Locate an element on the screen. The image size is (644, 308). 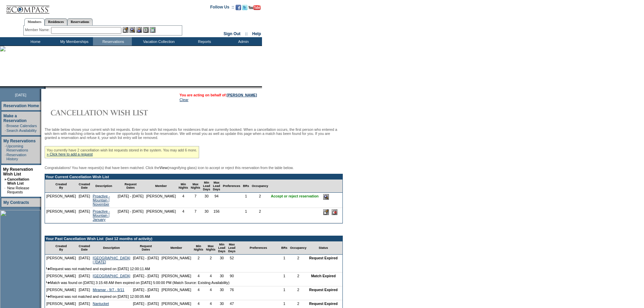
a: Proactive - Mountain | November is located at coordinates (101, 200).